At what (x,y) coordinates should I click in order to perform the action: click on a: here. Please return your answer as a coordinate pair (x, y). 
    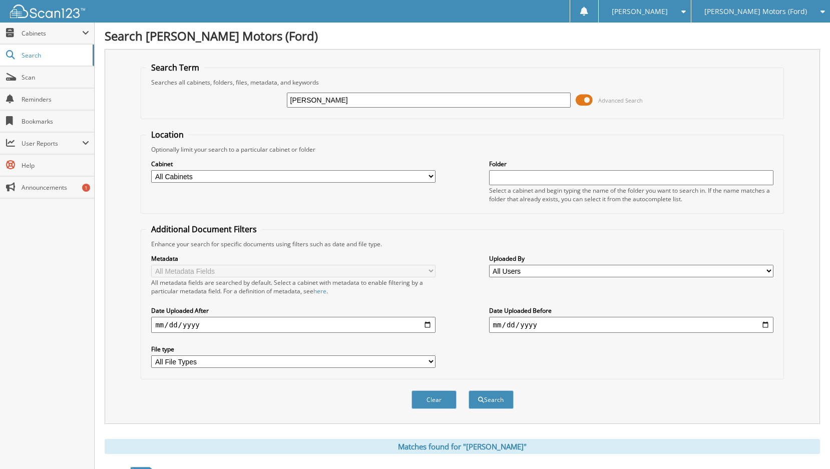
    Looking at the image, I should click on (320, 291).